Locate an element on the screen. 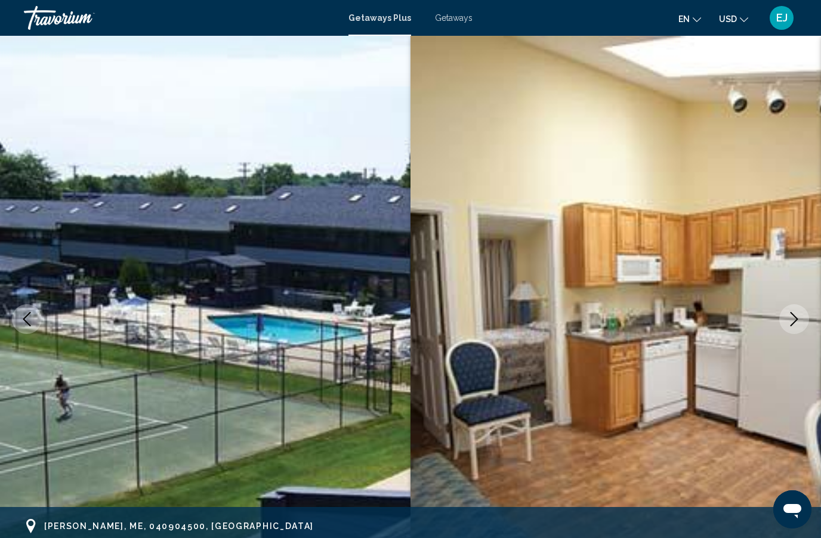 This screenshot has height=538, width=821. button: Next image is located at coordinates (794, 319).